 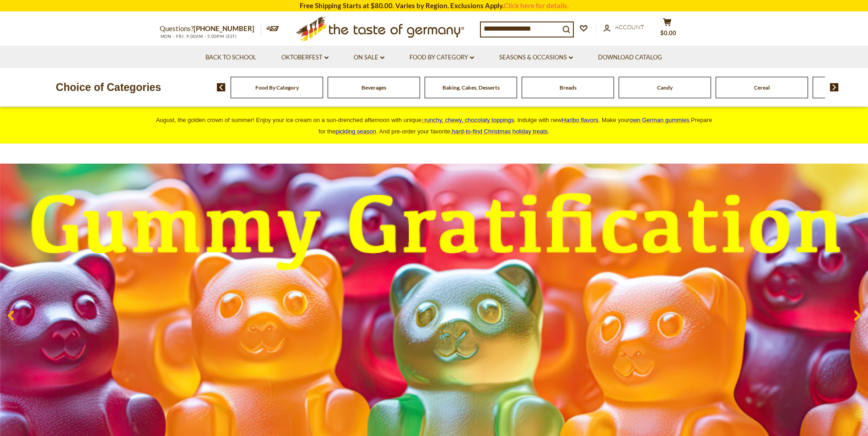 What do you see at coordinates (374, 88) in the screenshot?
I see `span: Beverages` at bounding box center [374, 88].